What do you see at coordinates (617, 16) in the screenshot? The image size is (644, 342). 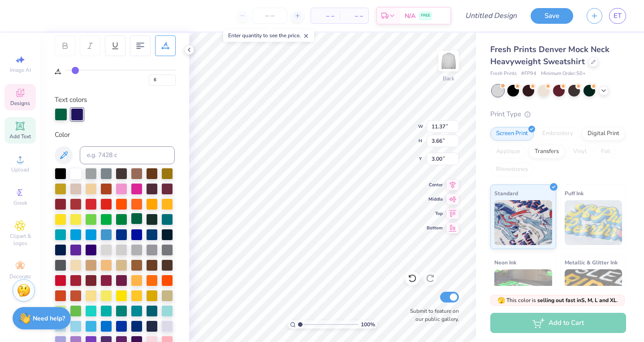 I see `a: ET` at bounding box center [617, 16].